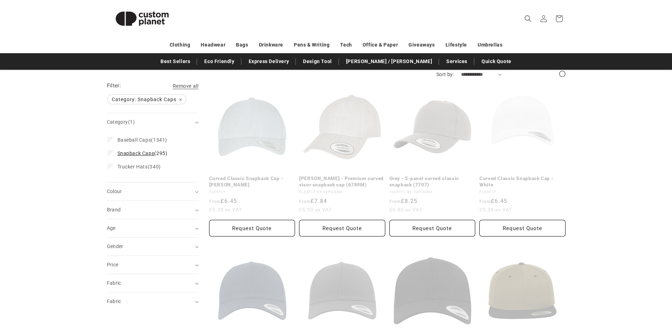  I want to click on a: Office & Paper, so click(380, 45).